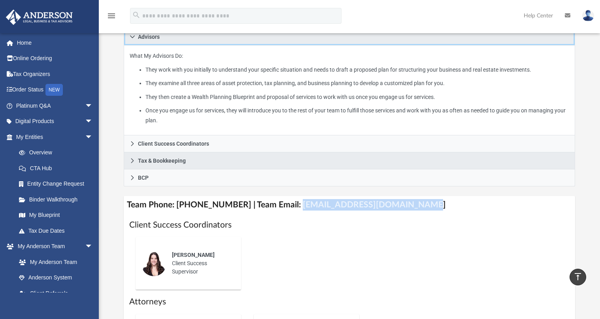  Describe the element at coordinates (154, 263) in the screenshot. I see `img: thumbnail` at that location.